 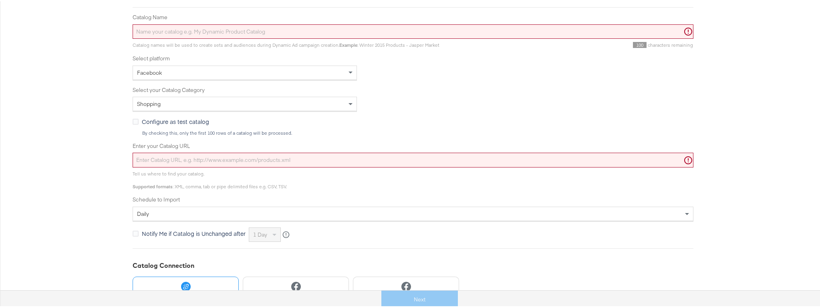 I want to click on label: Select platform, so click(x=413, y=57).